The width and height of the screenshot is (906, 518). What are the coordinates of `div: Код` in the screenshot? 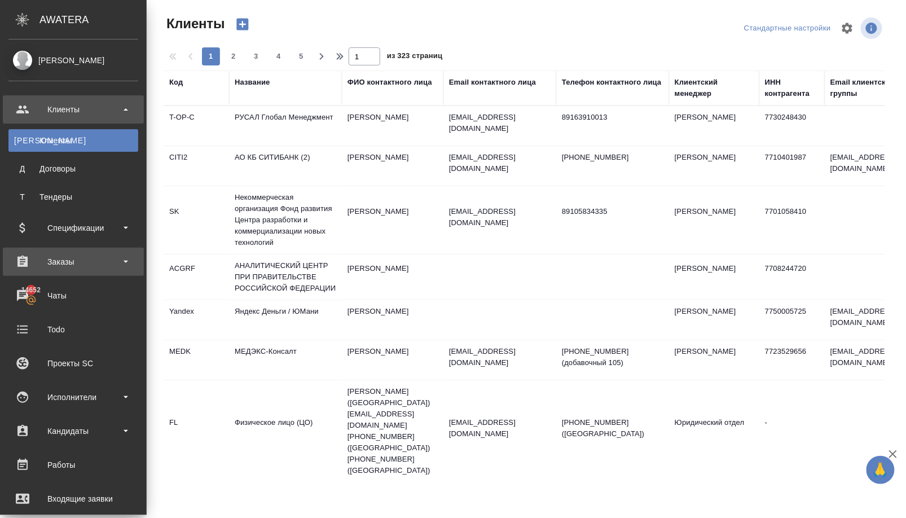 It's located at (176, 82).